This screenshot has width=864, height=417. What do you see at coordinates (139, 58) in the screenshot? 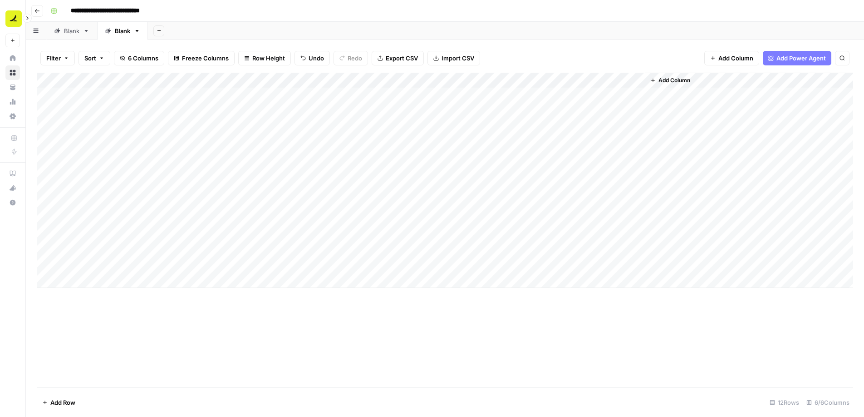
I see `button: 6 Columns` at bounding box center [139, 58].